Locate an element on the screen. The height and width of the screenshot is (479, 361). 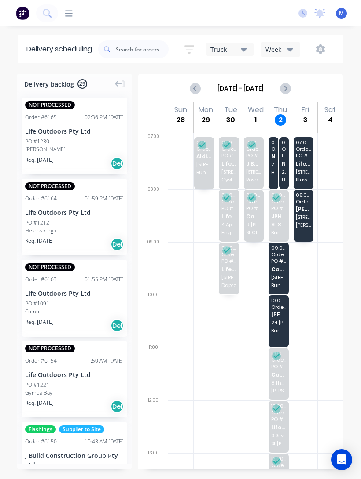
input: Search for orders is located at coordinates (142, 49).